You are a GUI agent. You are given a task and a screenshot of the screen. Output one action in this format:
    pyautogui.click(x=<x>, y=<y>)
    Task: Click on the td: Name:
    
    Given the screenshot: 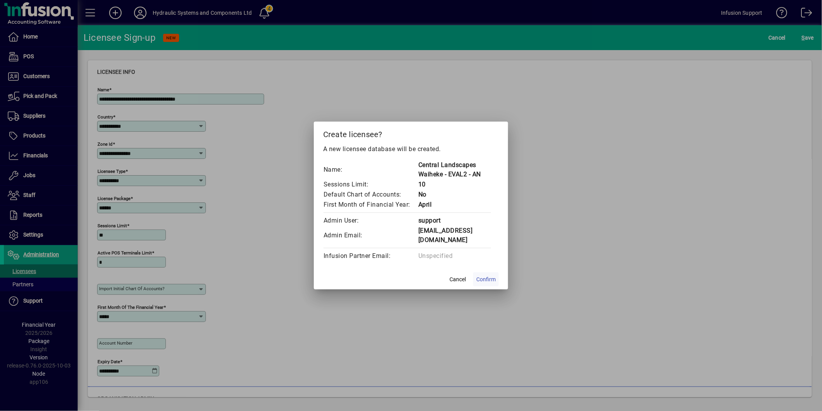 What is the action you would take?
    pyautogui.click(x=370, y=170)
    